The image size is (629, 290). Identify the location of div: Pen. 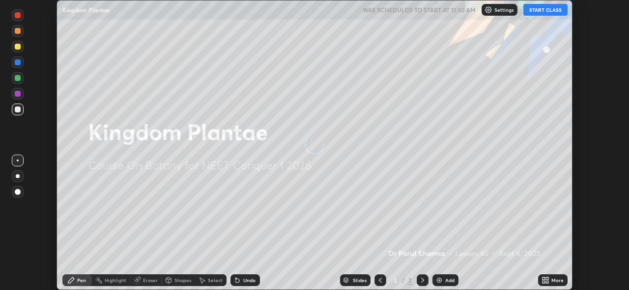
(82, 280).